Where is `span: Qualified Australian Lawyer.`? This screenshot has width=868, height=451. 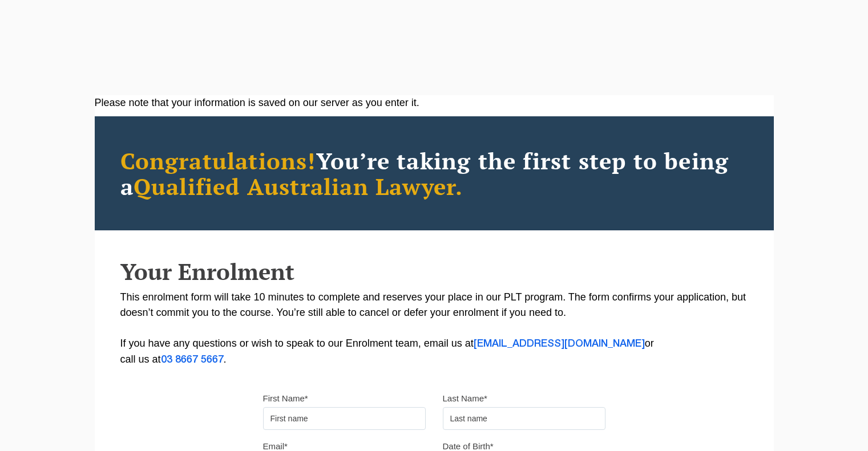 span: Qualified Australian Lawyer. is located at coordinates (298, 186).